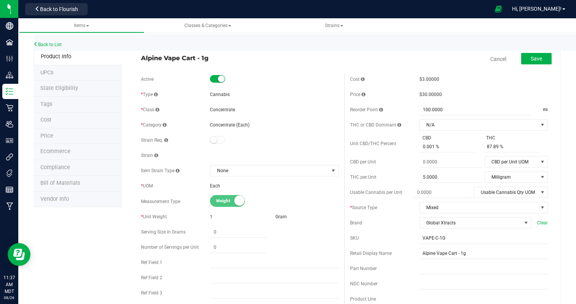  What do you see at coordinates (154, 125) in the screenshot?
I see `span: Category` at bounding box center [154, 125].